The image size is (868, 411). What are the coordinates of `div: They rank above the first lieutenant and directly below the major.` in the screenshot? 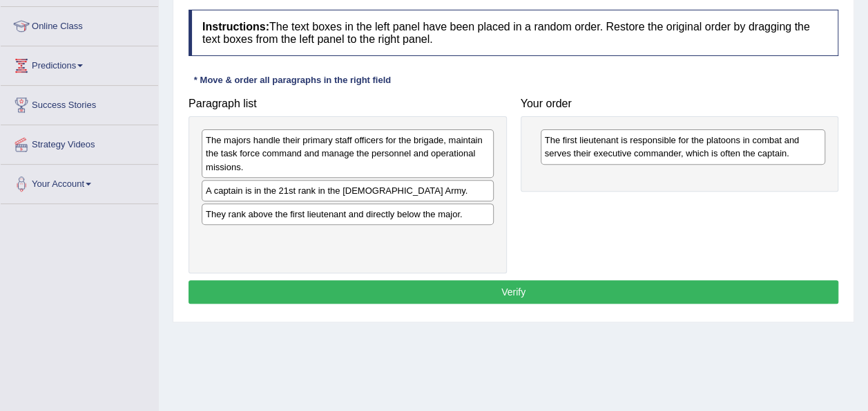 It's located at (348, 213).